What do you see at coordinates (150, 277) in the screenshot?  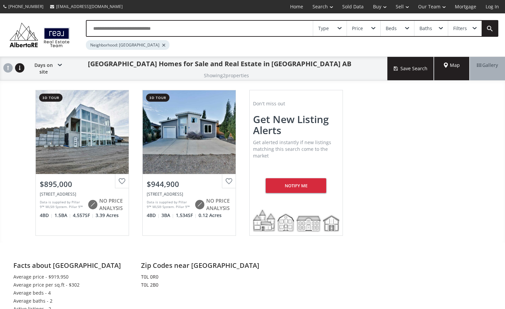 I see `a: T0L 0R0` at bounding box center [150, 277].